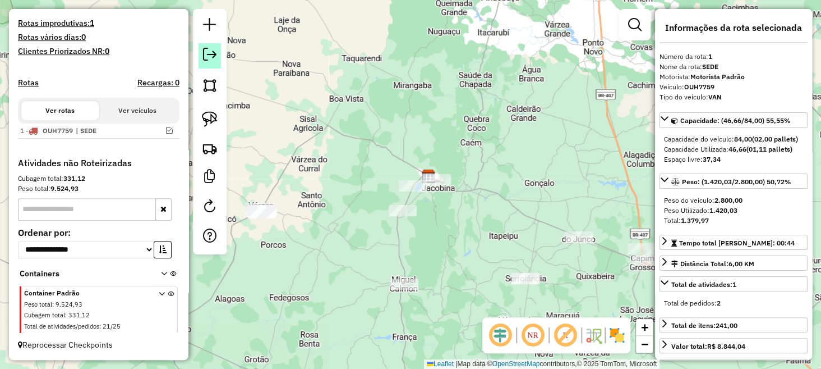 The image size is (821, 369). What do you see at coordinates (734, 159) in the screenshot?
I see `div: Espaço livre:` at bounding box center [734, 159].